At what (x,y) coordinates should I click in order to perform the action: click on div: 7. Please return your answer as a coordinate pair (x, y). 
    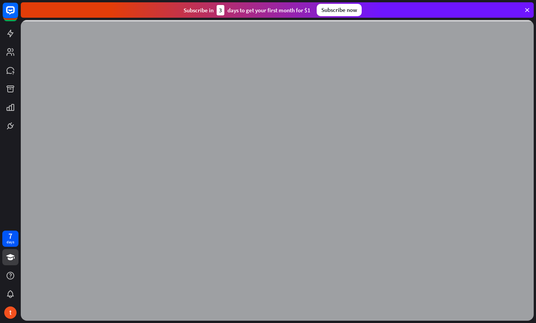
    Looking at the image, I should click on (10, 236).